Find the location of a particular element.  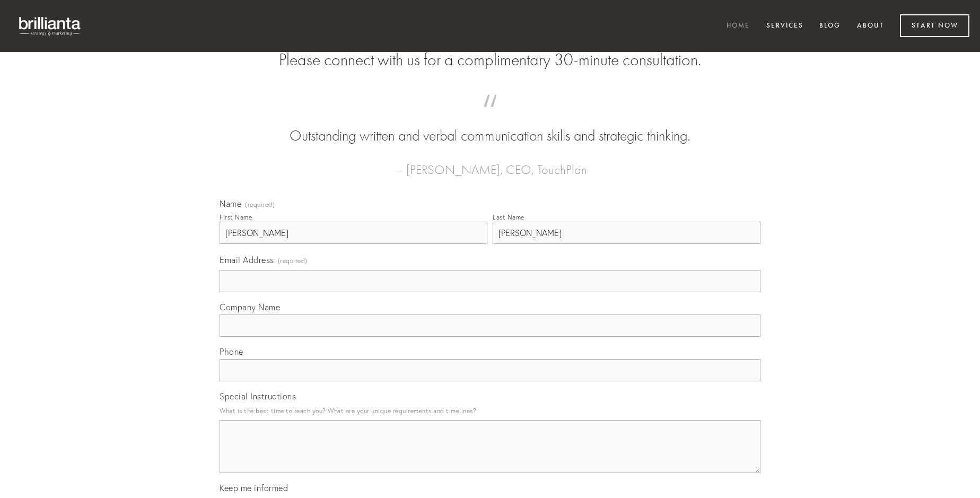

span: Name is located at coordinates (230, 204).